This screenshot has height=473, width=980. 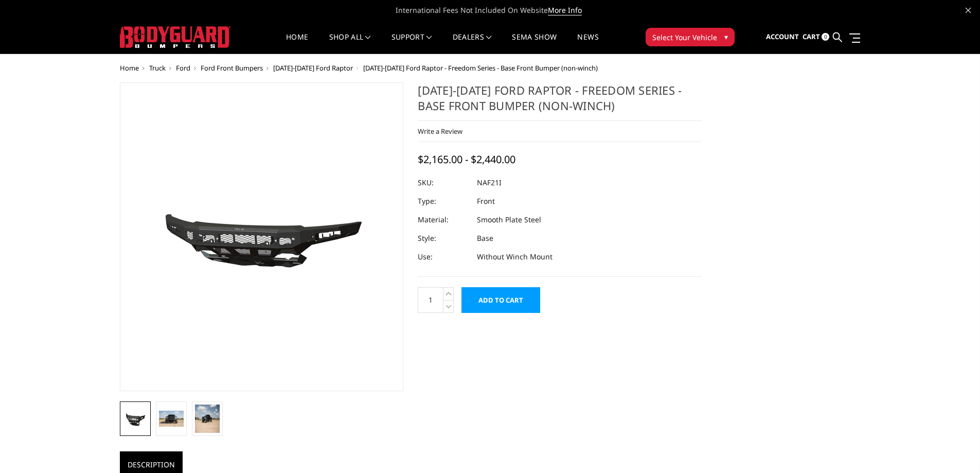 I want to click on span: Ford, so click(x=183, y=68).